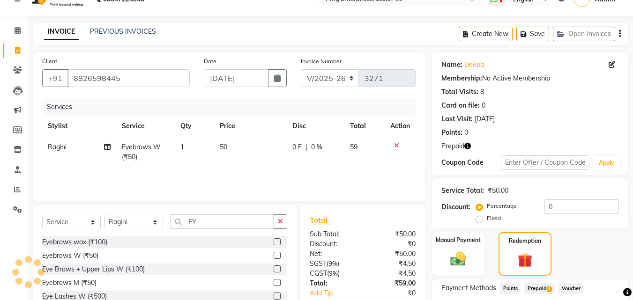  Describe the element at coordinates (297, 147) in the screenshot. I see `span: 0 F` at that location.